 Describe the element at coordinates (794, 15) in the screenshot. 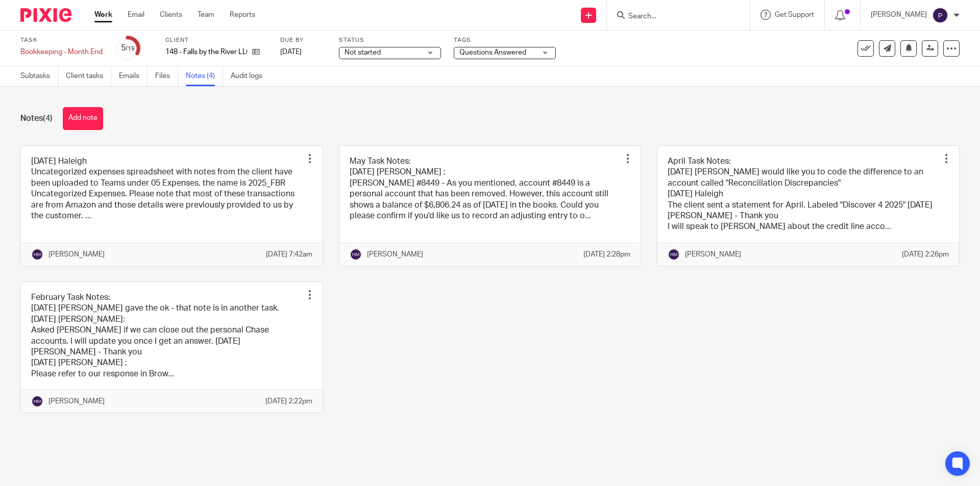

I see `span: Get Support` at that location.